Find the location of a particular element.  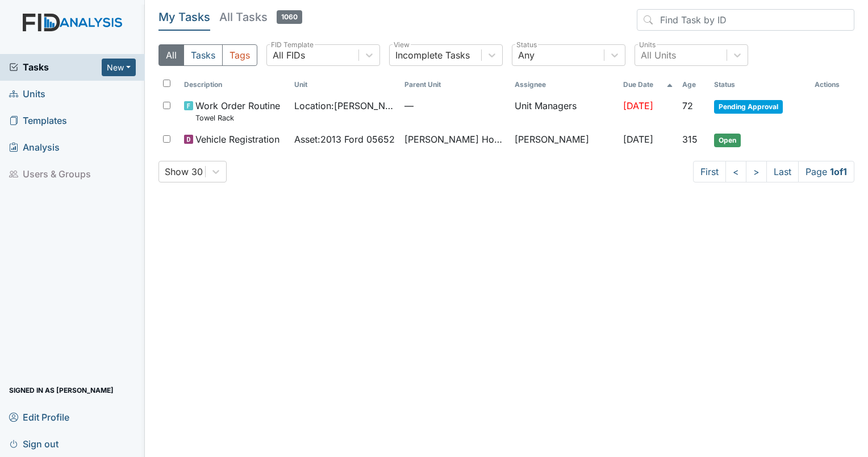

span: Units is located at coordinates (27, 94).